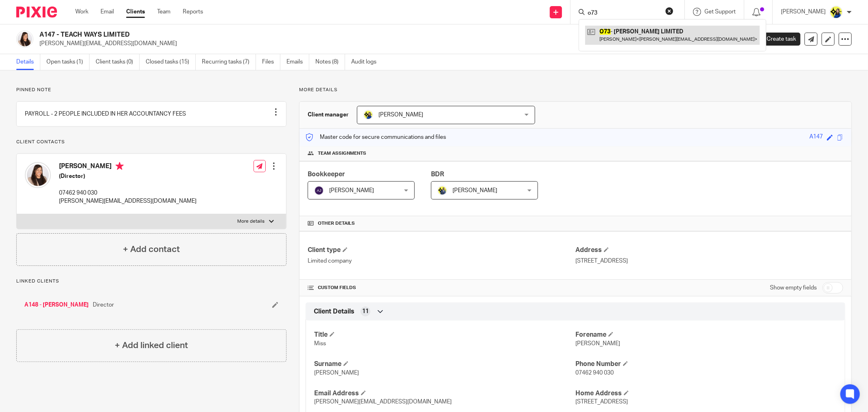 The height and width of the screenshot is (412, 868). What do you see at coordinates (709, 250) in the screenshot?
I see `h4: Address` at bounding box center [709, 250].